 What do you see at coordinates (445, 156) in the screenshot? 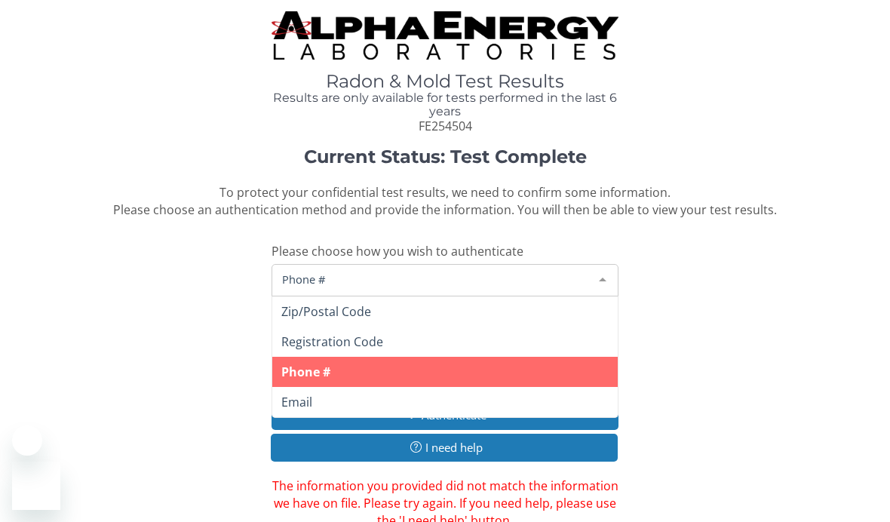
I see `strong: Current Status: Test Complete` at bounding box center [445, 156].